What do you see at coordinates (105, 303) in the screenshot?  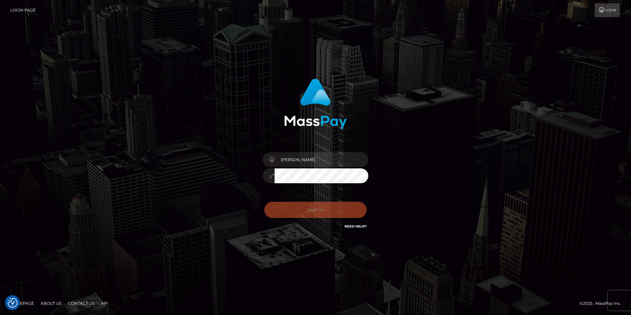 I see `a: API` at bounding box center [105, 303].